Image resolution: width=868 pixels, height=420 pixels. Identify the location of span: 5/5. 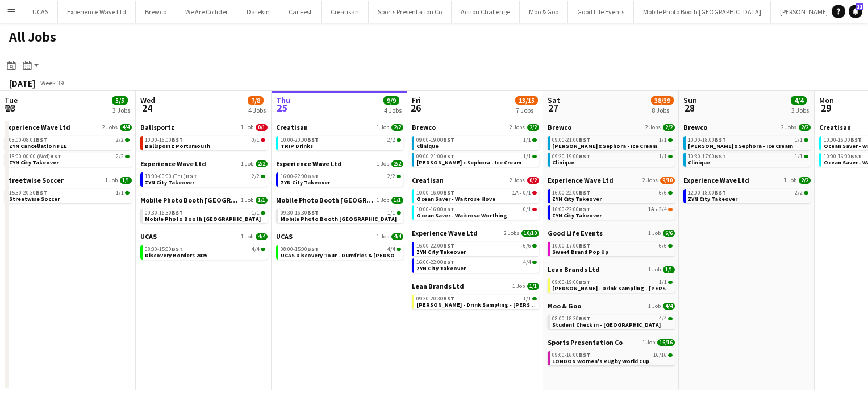
(120, 100).